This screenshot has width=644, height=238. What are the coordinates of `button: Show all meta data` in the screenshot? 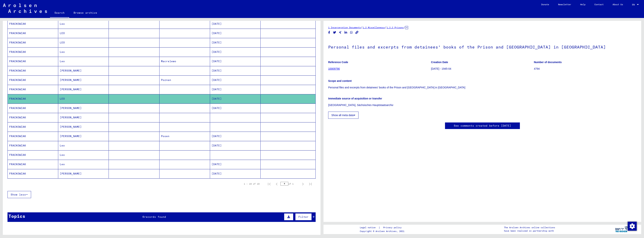 It's located at (343, 115).